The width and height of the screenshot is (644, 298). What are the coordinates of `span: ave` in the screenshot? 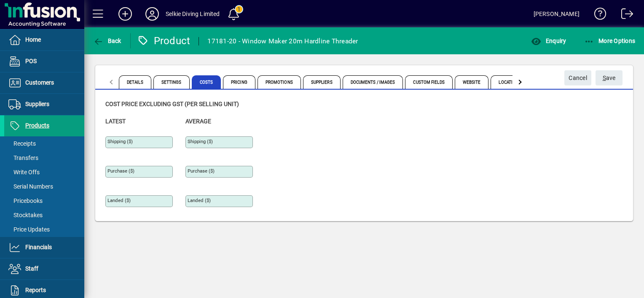 It's located at (609, 78).